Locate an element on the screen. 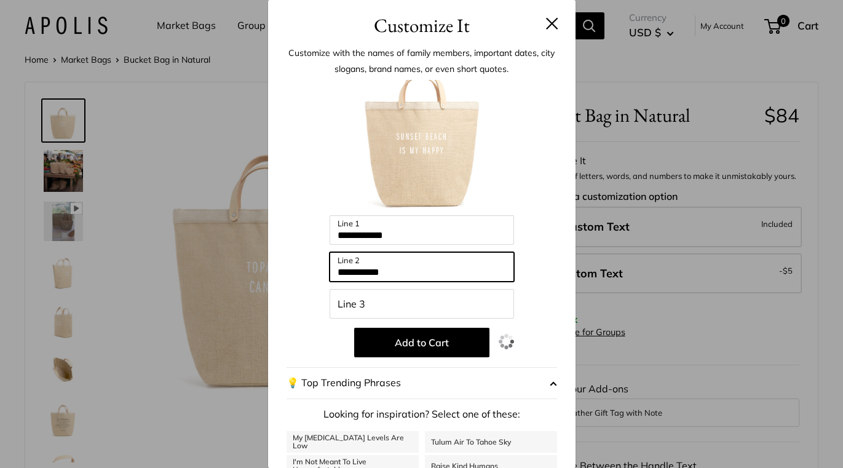 The height and width of the screenshot is (468, 843). button: Add to Cart is located at coordinates (422, 342).